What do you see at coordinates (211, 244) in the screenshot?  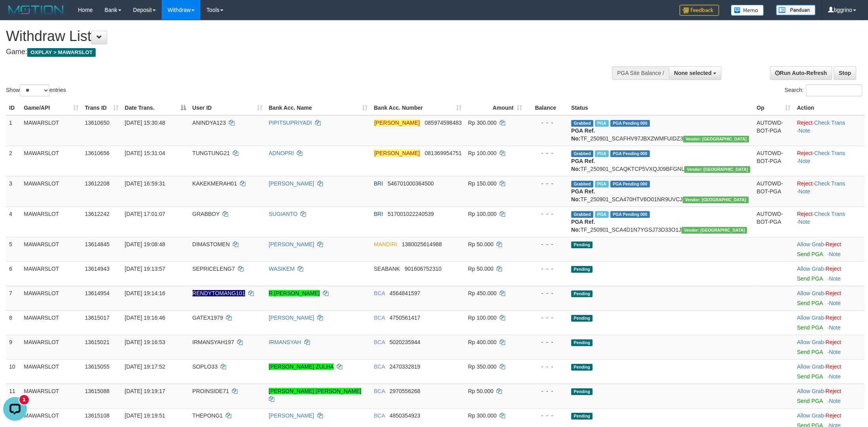 I see `span: DIMASTOMEN` at bounding box center [211, 244].